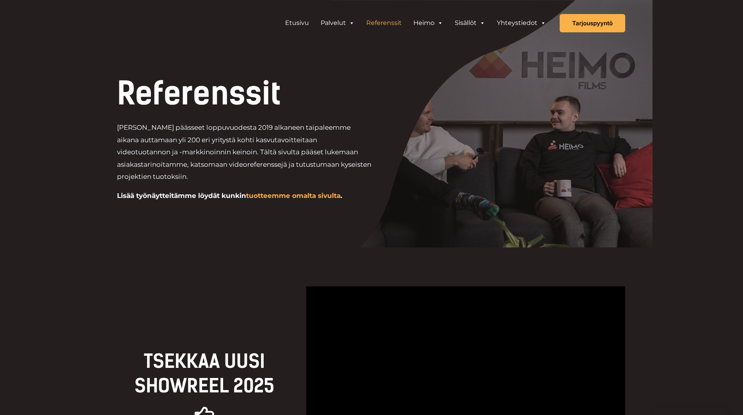 Image resolution: width=743 pixels, height=415 pixels. Describe the element at coordinates (337, 23) in the screenshot. I see `a: Palvelut` at that location.